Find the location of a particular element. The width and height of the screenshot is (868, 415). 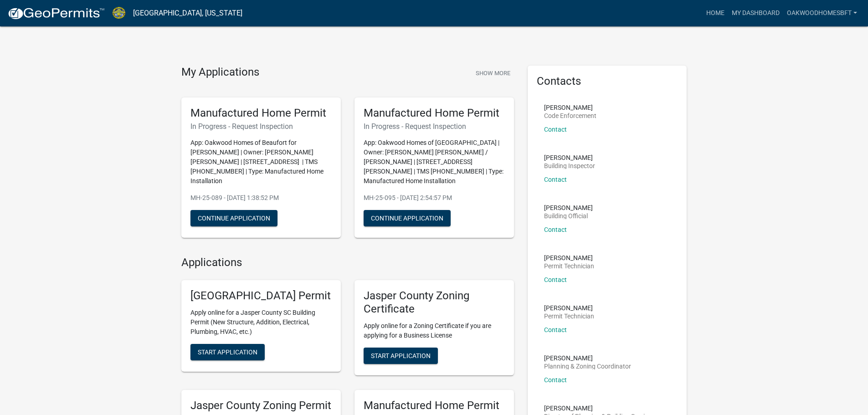

h4: My Applications is located at coordinates (220, 73).